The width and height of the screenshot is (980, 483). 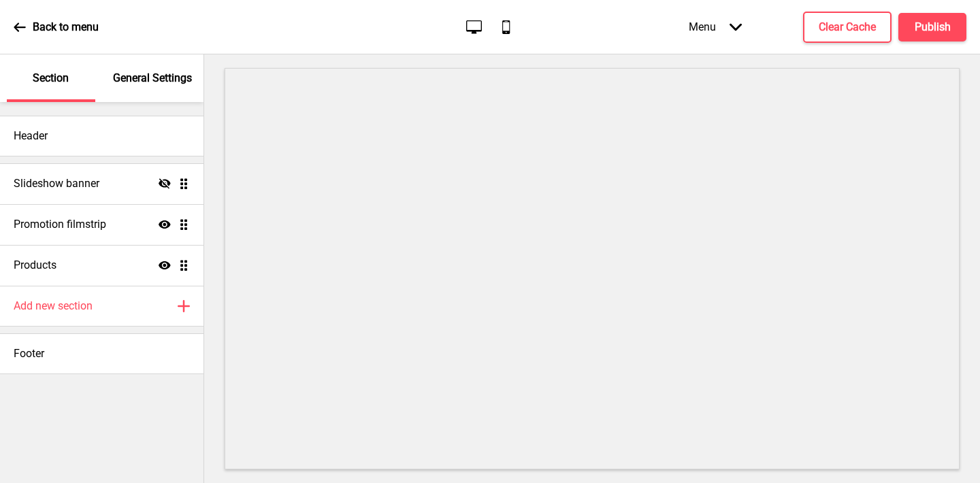 I want to click on h4: Add new section, so click(x=53, y=306).